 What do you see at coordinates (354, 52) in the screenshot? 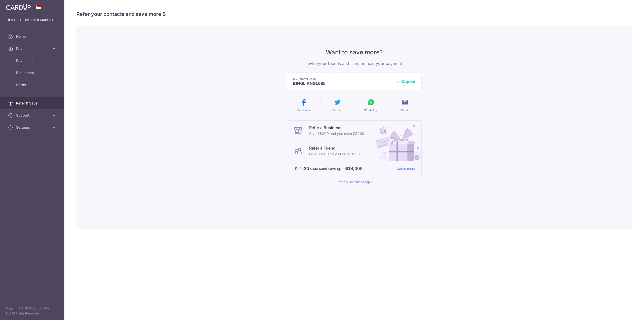
I see `p: Want to save more?` at bounding box center [354, 52].